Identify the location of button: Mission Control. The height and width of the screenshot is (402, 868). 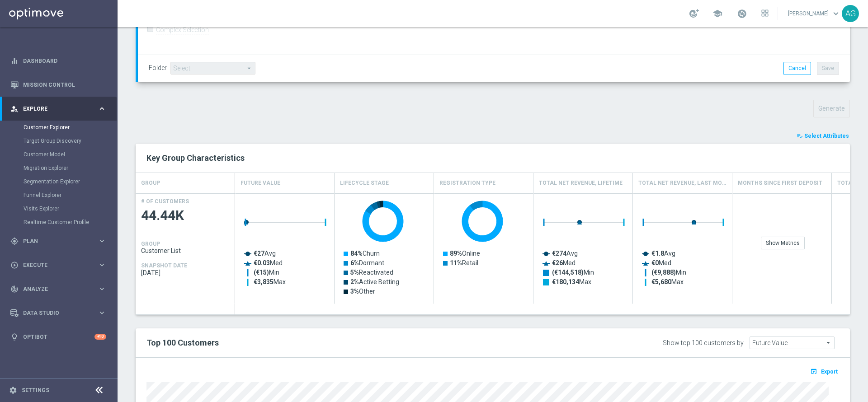
(58, 85).